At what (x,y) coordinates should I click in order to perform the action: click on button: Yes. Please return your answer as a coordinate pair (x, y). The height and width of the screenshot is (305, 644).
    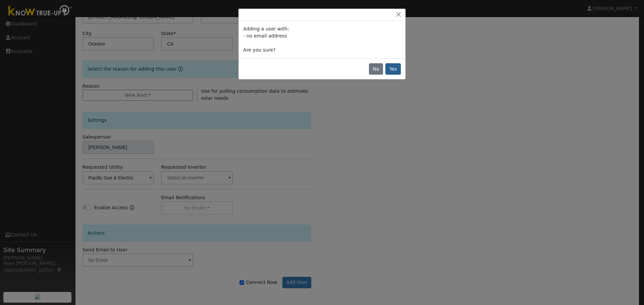
    Looking at the image, I should click on (393, 69).